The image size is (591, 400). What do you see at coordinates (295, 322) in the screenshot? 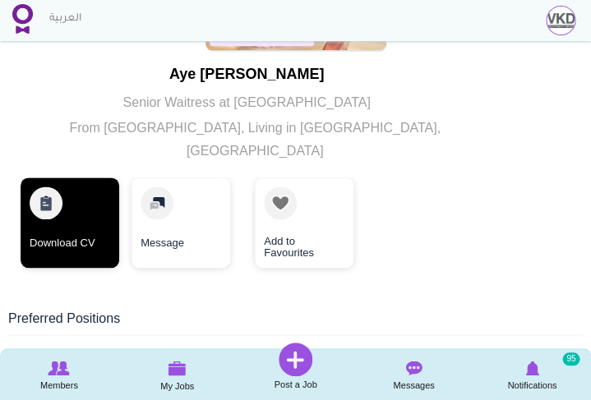
I see `div: Preferred Positions` at bounding box center [295, 322].